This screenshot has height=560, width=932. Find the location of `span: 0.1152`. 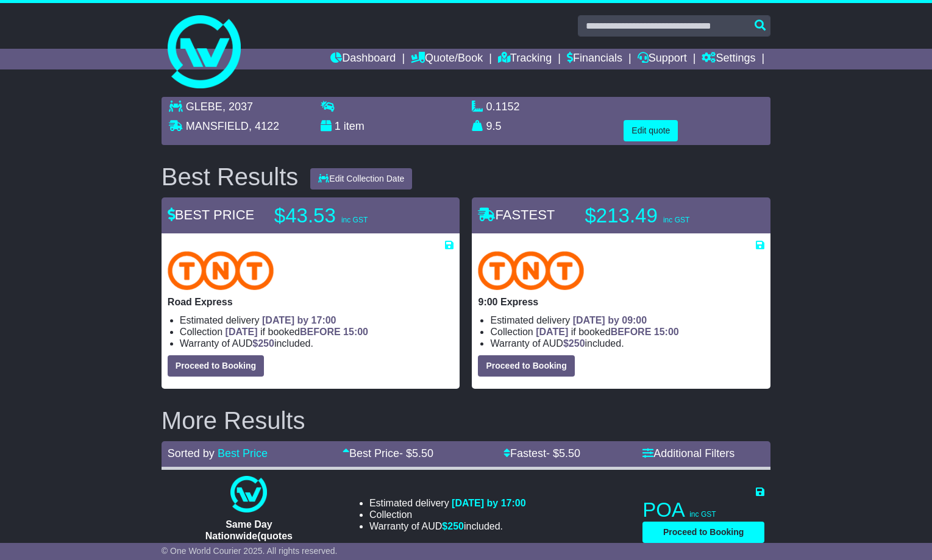

span: 0.1152 is located at coordinates (503, 107).